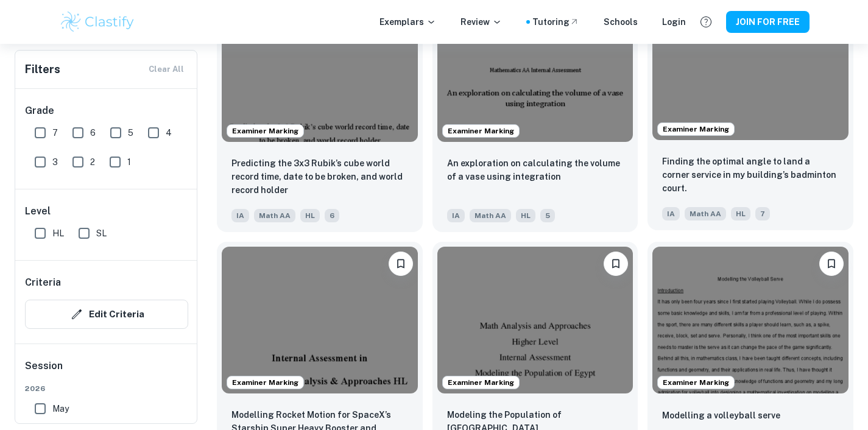 The image size is (868, 430). Describe the element at coordinates (97, 22) in the screenshot. I see `a: Clastify logo` at that location.